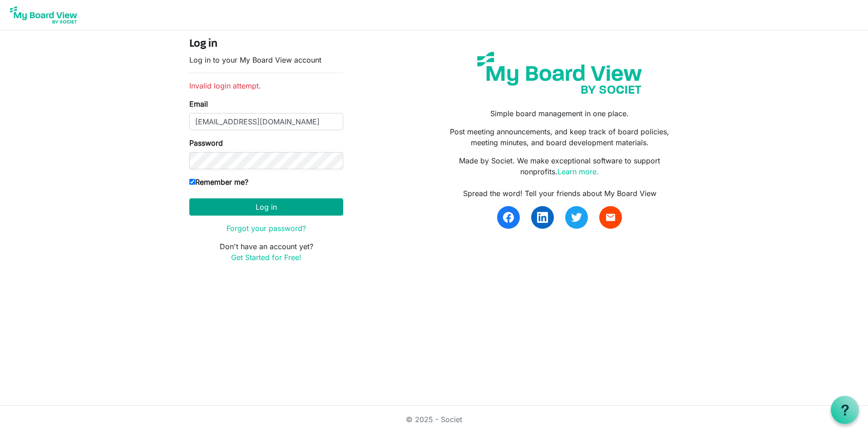  What do you see at coordinates (266, 207) in the screenshot?
I see `button: Log in` at bounding box center [266, 207].